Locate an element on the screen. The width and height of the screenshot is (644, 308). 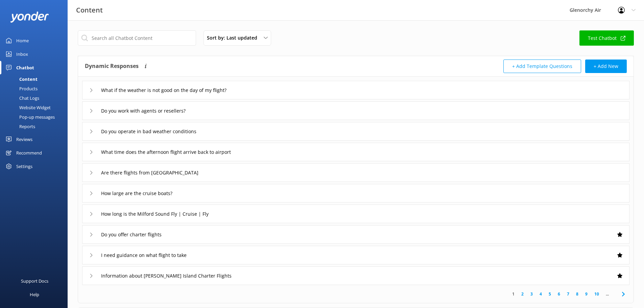
a: Products is located at coordinates (36, 89).